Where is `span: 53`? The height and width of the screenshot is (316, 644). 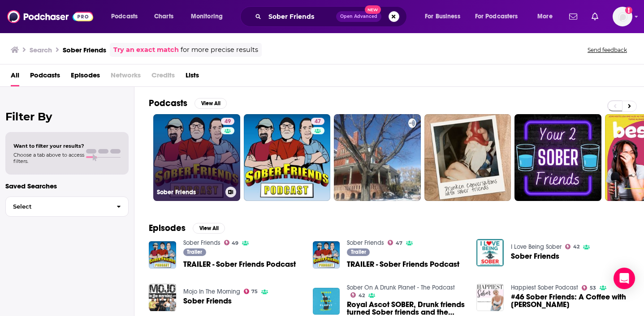 span: 53 is located at coordinates (593, 288).